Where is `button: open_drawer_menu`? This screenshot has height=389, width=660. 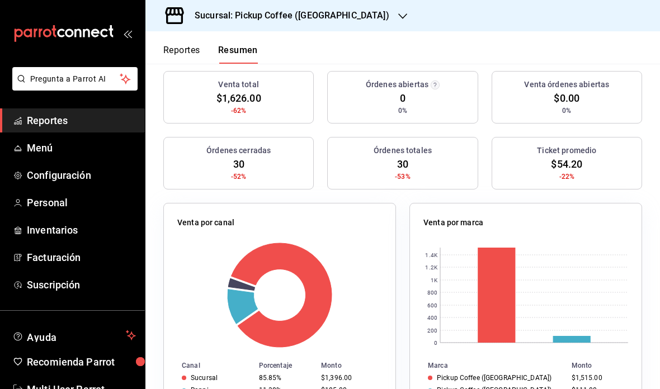
button: open_drawer_menu is located at coordinates (128, 34).